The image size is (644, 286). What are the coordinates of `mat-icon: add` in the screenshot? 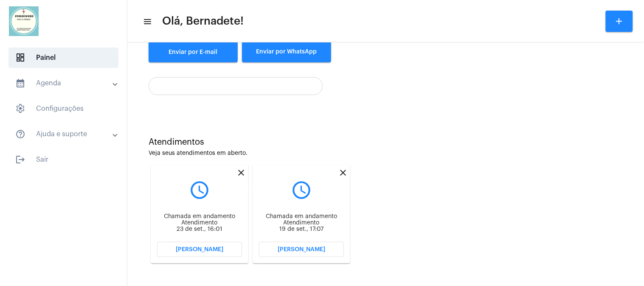 It's located at (620, 21).